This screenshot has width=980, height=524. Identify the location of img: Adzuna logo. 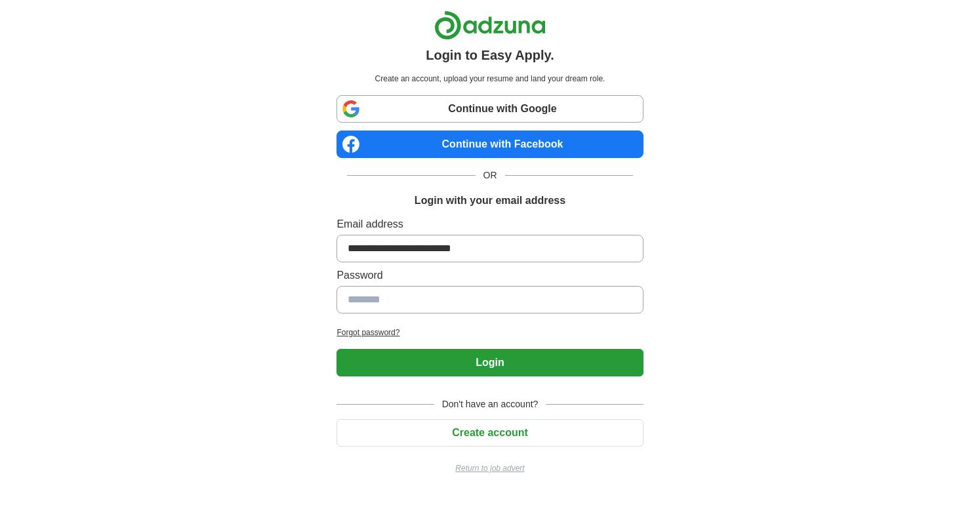
(490, 25).